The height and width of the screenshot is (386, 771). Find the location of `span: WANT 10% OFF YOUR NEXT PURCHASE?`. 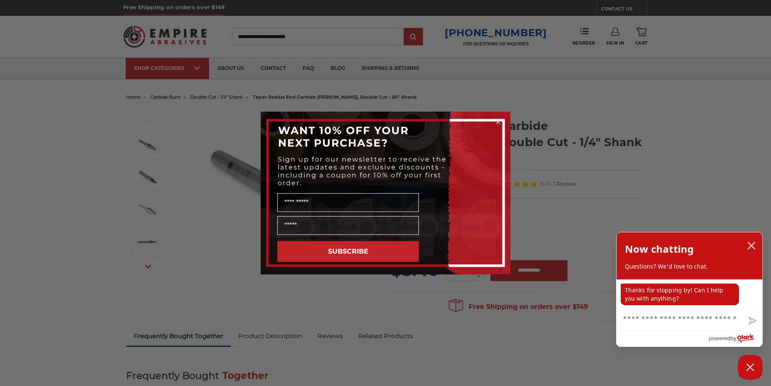

span: WANT 10% OFF YOUR NEXT PURCHASE? is located at coordinates (343, 136).